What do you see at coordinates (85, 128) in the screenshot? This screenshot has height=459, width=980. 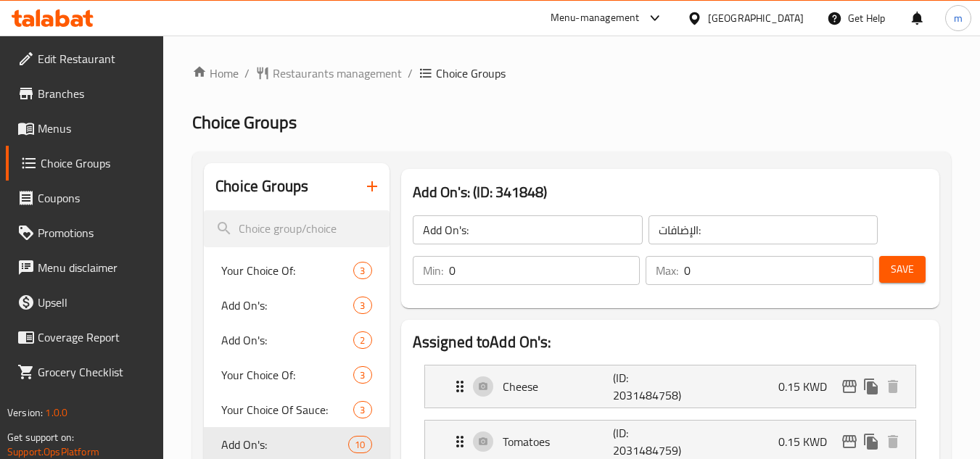 I see `a: Menus` at bounding box center [85, 128].